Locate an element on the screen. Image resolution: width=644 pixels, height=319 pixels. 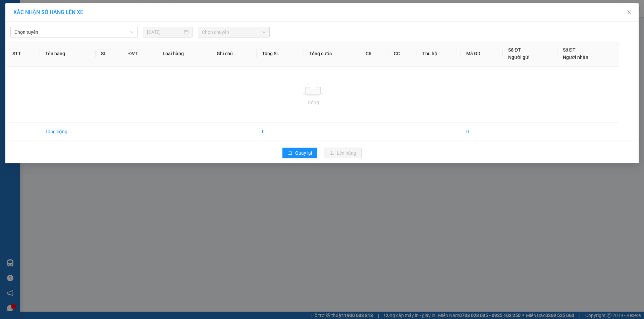
th: Tổng cước is located at coordinates (332, 53).